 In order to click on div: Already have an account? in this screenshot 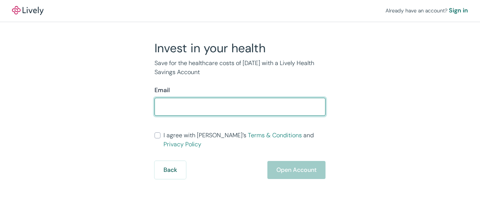, I will do `click(427, 11)`.